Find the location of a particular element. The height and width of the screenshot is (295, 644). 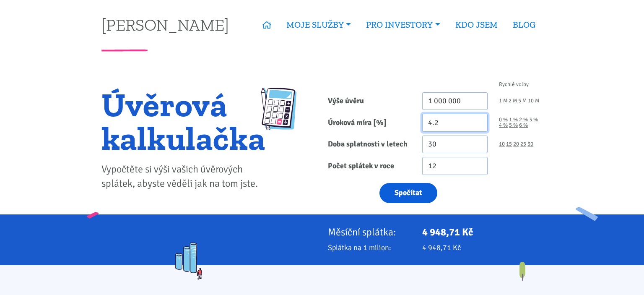

a: PRO INVESTORY is located at coordinates (403, 25).